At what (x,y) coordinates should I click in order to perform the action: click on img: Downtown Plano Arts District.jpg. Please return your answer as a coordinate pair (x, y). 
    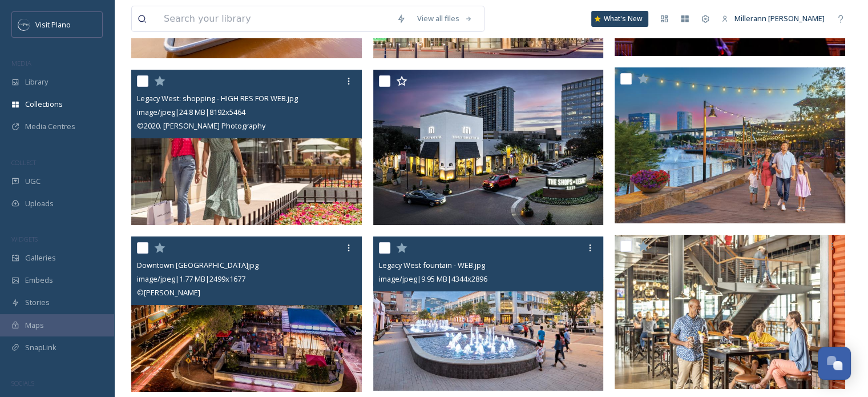
    Looking at the image, I should click on (247, 313).